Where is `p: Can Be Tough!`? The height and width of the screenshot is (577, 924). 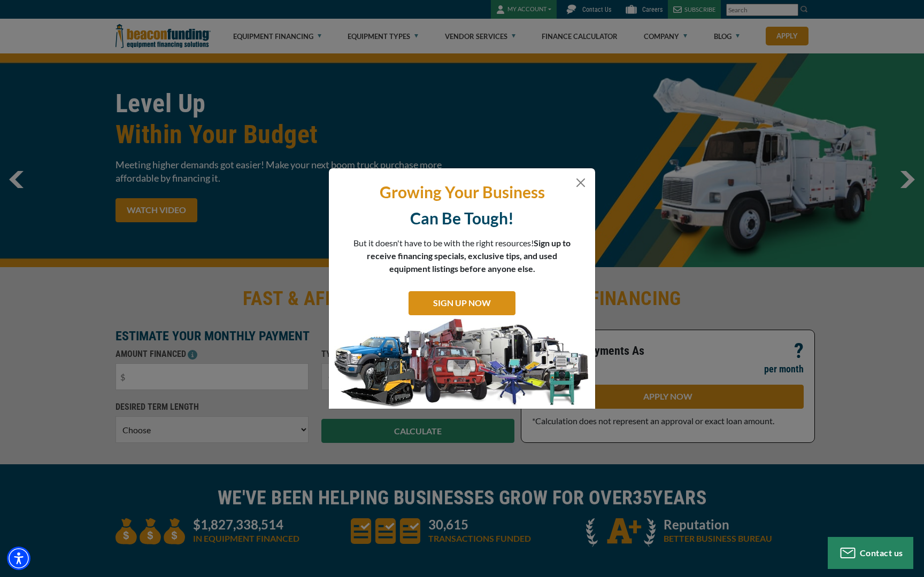
p: Can Be Tough! is located at coordinates (462, 218).